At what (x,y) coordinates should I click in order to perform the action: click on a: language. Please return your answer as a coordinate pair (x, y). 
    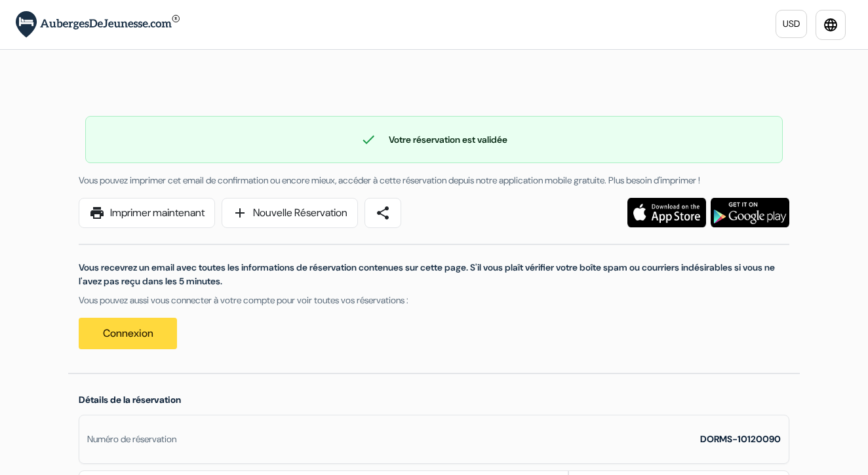
    Looking at the image, I should click on (830, 25).